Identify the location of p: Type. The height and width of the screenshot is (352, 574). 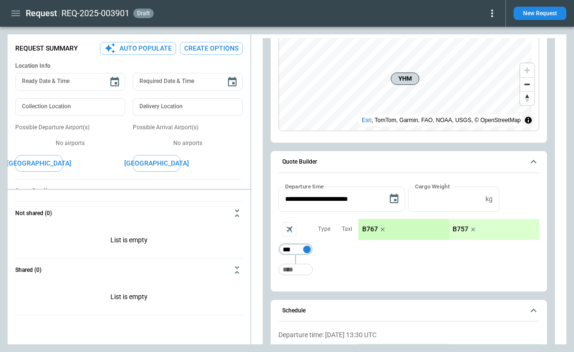
(324, 229).